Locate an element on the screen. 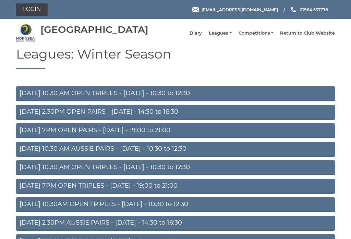 The width and height of the screenshot is (351, 239). img: Hornsea Bowls Centre is located at coordinates (25, 33).